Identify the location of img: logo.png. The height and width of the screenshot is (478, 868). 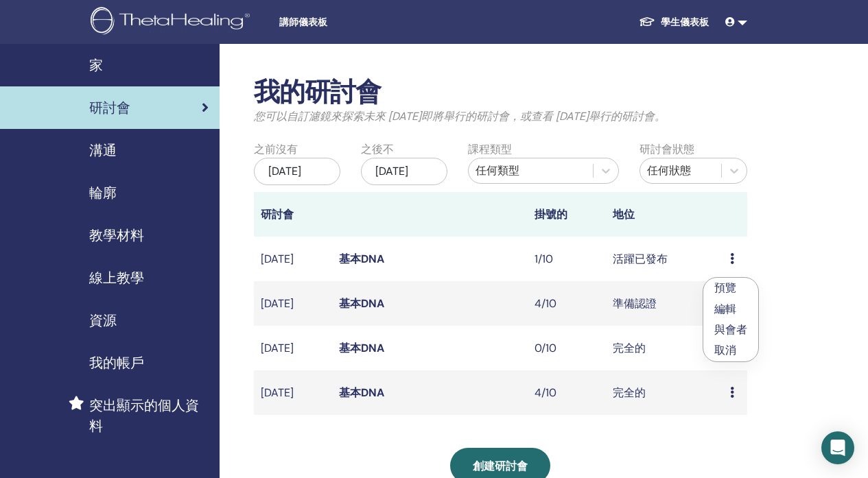
(173, 22).